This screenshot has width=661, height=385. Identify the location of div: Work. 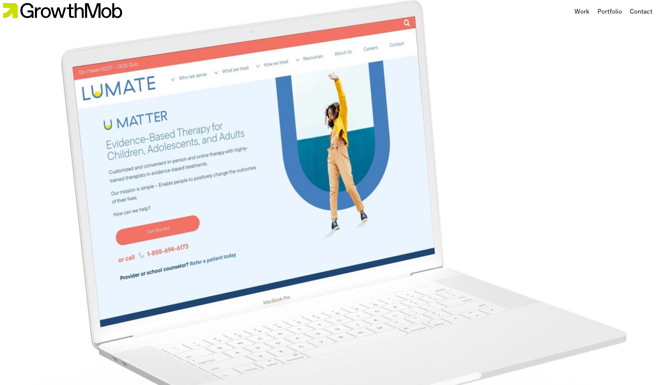
(582, 12).